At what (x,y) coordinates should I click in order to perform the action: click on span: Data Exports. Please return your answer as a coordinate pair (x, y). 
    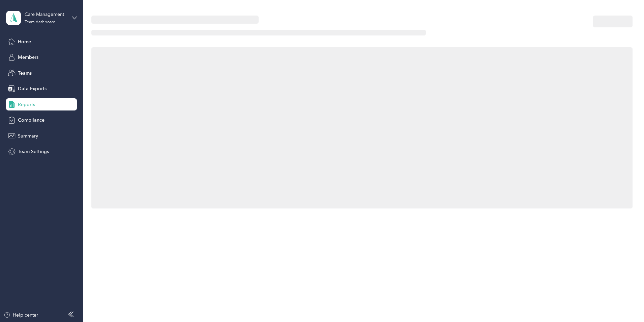
    Looking at the image, I should click on (32, 89).